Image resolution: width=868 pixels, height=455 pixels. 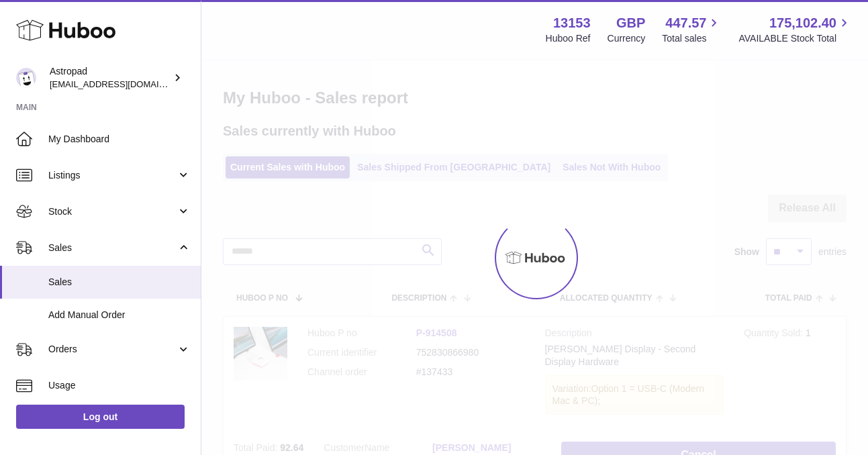 I want to click on span: 447.57, so click(x=685, y=23).